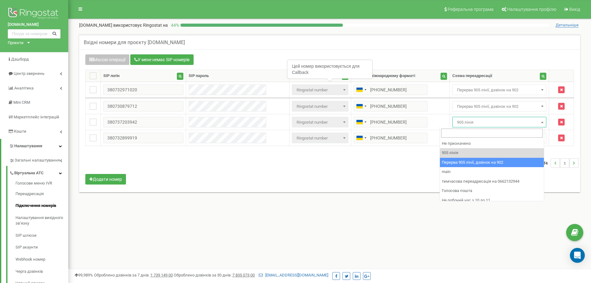 This screenshot has width=591, height=283. I want to click on a: Віртуальна АТС, so click(39, 172).